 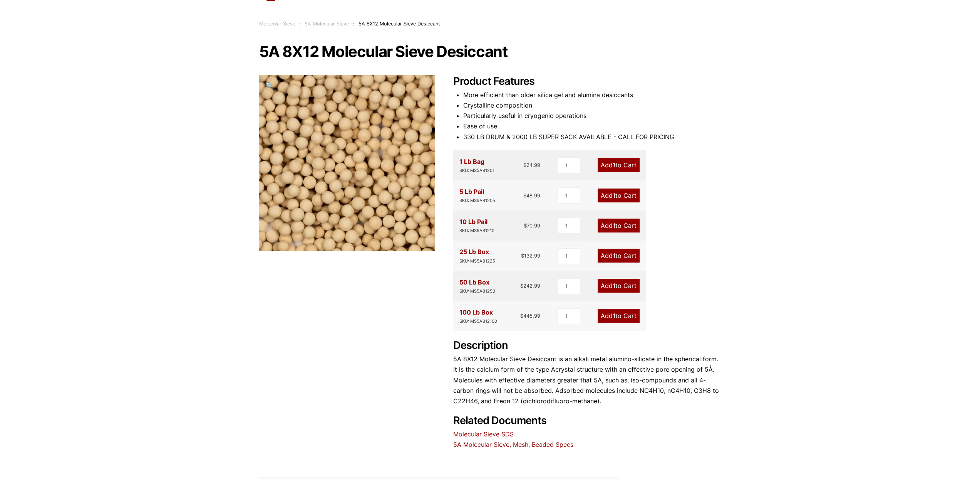 What do you see at coordinates (477, 165) in the screenshot?
I see `div: 1 Lb Bag` at bounding box center [477, 165].